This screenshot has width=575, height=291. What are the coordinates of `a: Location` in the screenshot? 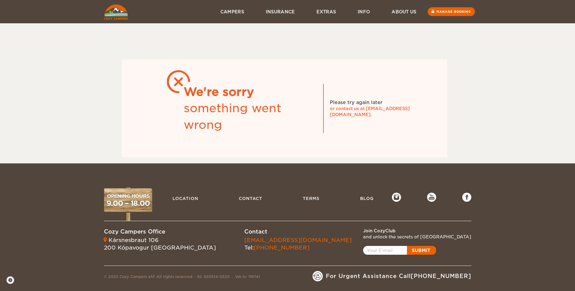 It's located at (185, 199).